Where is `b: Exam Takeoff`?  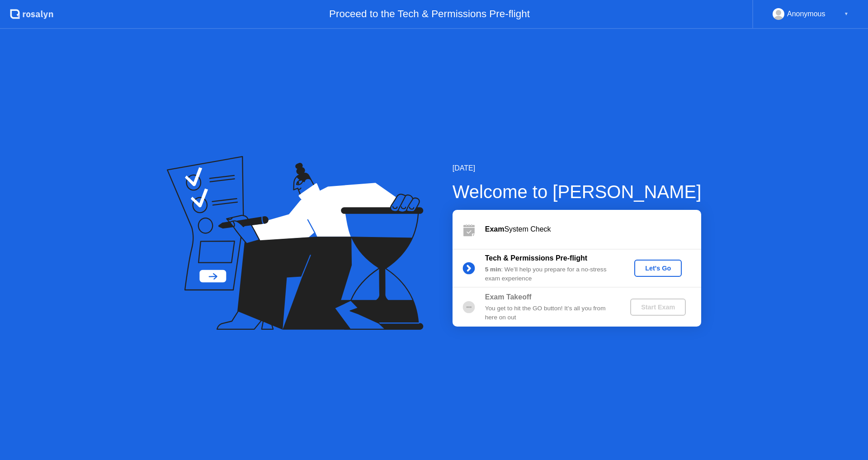
b: Exam Takeoff is located at coordinates (508, 297).